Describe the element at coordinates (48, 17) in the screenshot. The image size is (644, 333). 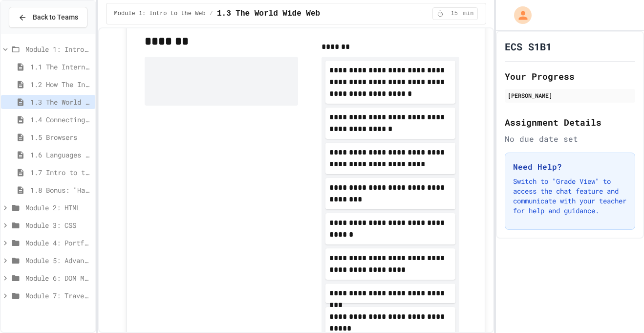
I see `button: Back to Teams` at that location.